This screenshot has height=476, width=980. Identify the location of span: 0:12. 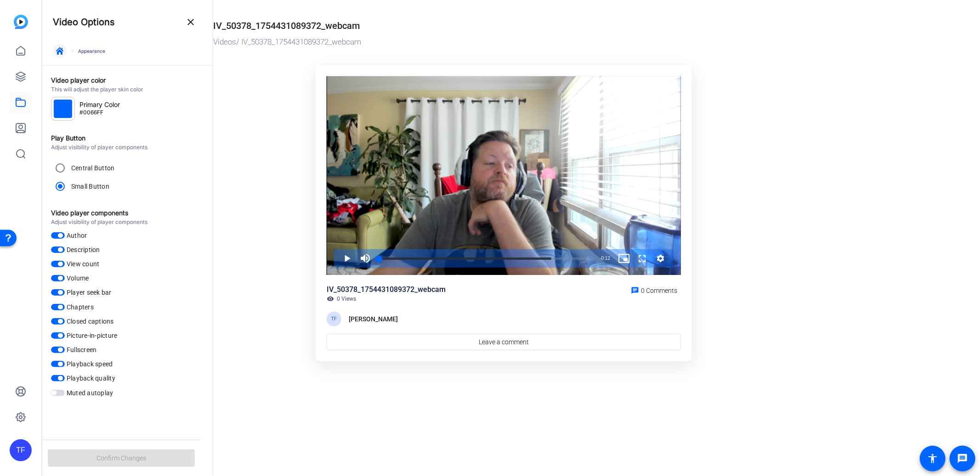
(605, 258).